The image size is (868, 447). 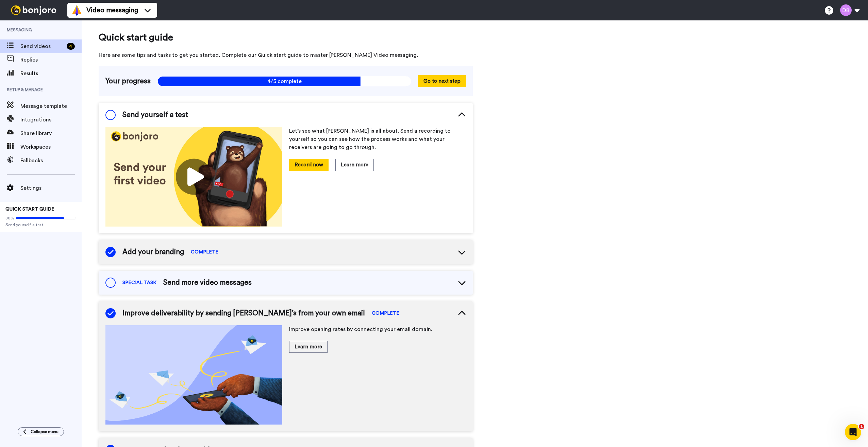 I want to click on span: Integrations, so click(x=51, y=120).